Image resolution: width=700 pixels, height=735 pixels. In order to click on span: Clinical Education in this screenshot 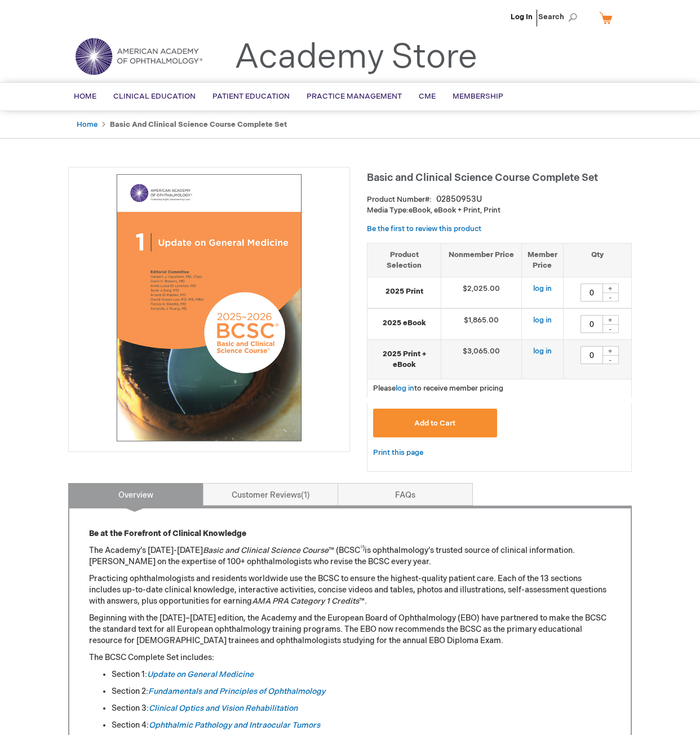, I will do `click(154, 96)`.